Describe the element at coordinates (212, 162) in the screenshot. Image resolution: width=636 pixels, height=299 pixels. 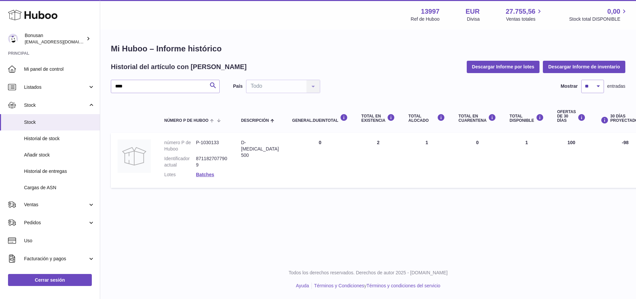
I see `dd: 8711827077909` at that location.